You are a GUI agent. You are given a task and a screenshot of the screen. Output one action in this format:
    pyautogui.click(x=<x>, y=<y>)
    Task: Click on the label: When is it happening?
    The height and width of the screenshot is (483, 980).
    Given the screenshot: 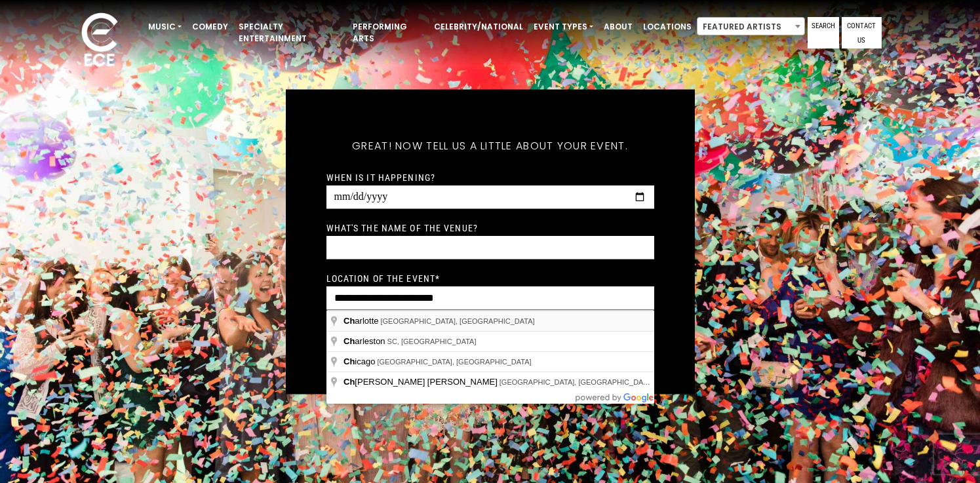 What is the action you would take?
    pyautogui.click(x=381, y=177)
    